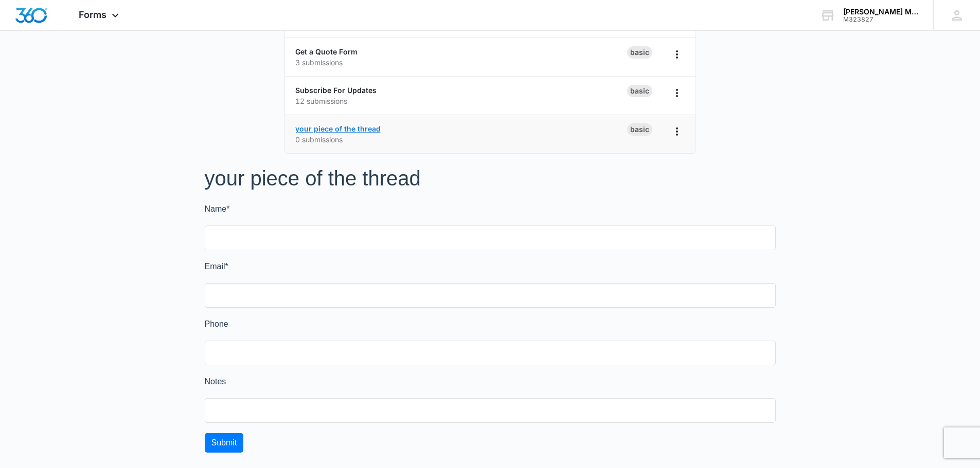  What do you see at coordinates (224, 277) in the screenshot?
I see `button: Submit` at bounding box center [224, 277].